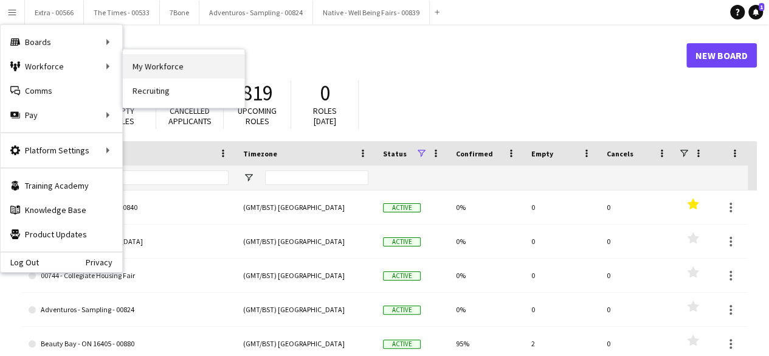 The image size is (769, 356). Describe the element at coordinates (260, 153) in the screenshot. I see `span: Timezone` at that location.